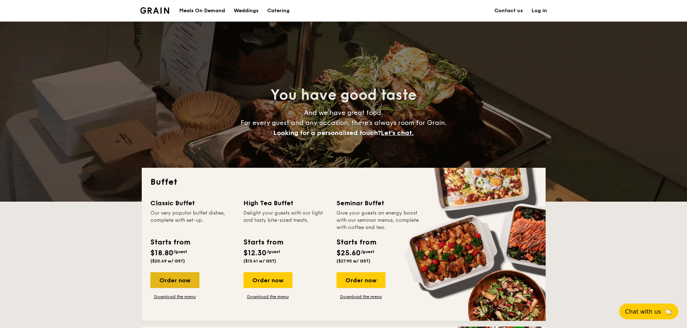 The width and height of the screenshot is (687, 328). Describe the element at coordinates (285, 203) in the screenshot. I see `div: High Tea Buffet` at that location.